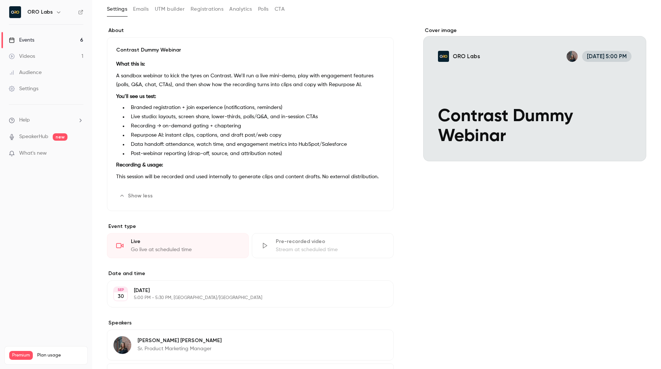 Image resolution: width=661 pixels, height=369 pixels. What do you see at coordinates (323, 246) in the screenshot?
I see `div: Pre-recorded videoStream at scheduled time` at bounding box center [323, 246].